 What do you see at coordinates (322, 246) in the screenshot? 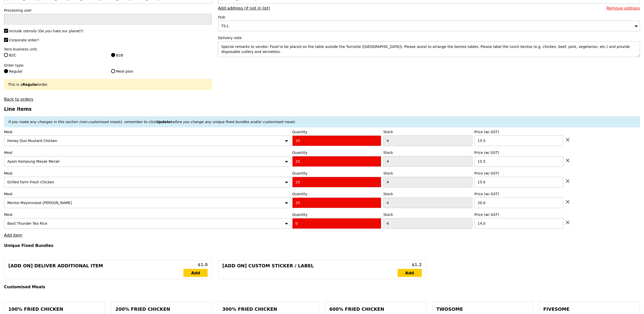
I see `h4: Unique Fixed Bundles` at bounding box center [322, 246].